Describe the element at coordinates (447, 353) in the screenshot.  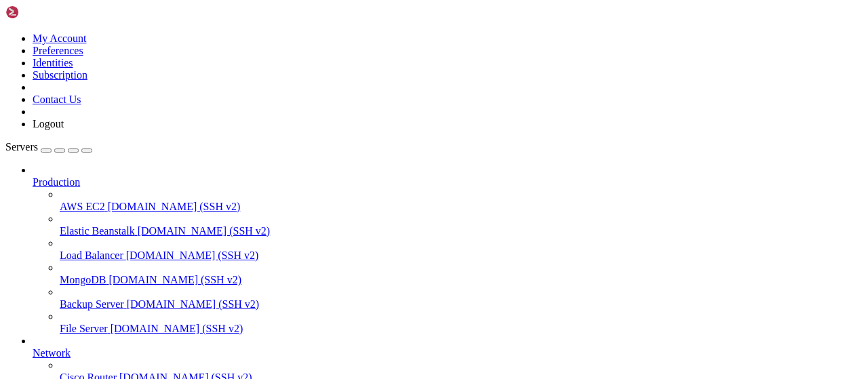
I see `a: Network` at that location.